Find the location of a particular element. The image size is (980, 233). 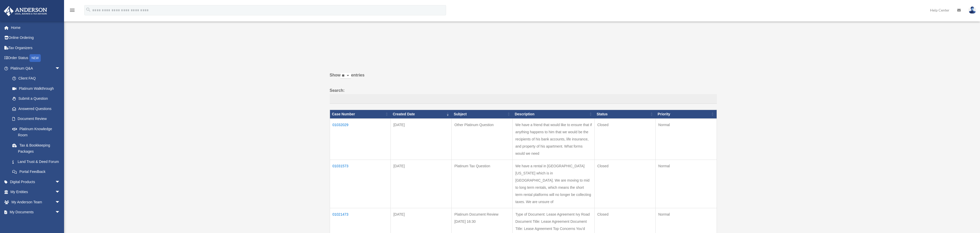

a: Online Ordering is located at coordinates (36, 38).